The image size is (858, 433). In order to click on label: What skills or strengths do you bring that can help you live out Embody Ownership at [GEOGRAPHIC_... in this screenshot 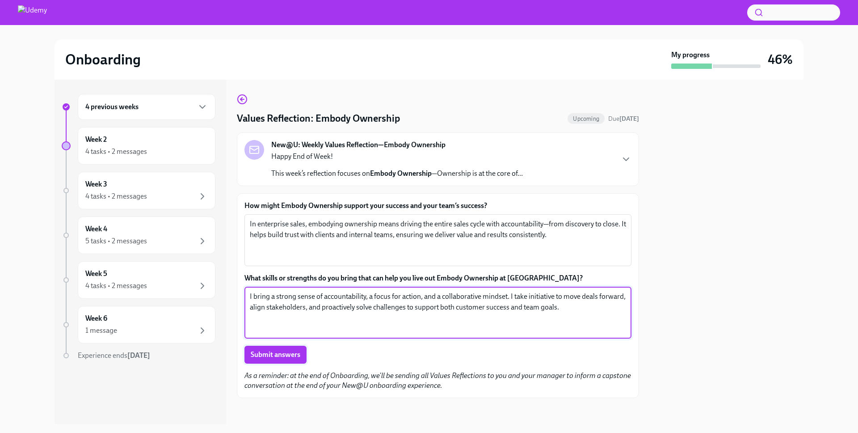, I will do `click(438, 278)`.